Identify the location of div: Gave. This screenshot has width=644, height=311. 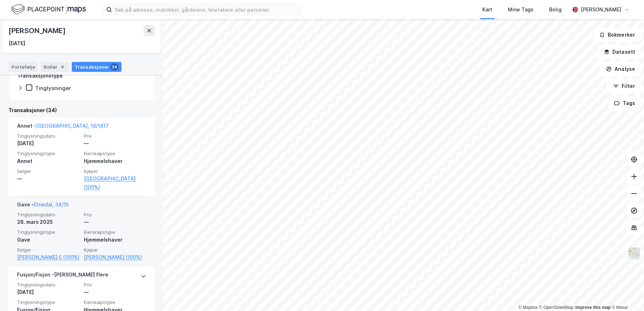
(48, 240).